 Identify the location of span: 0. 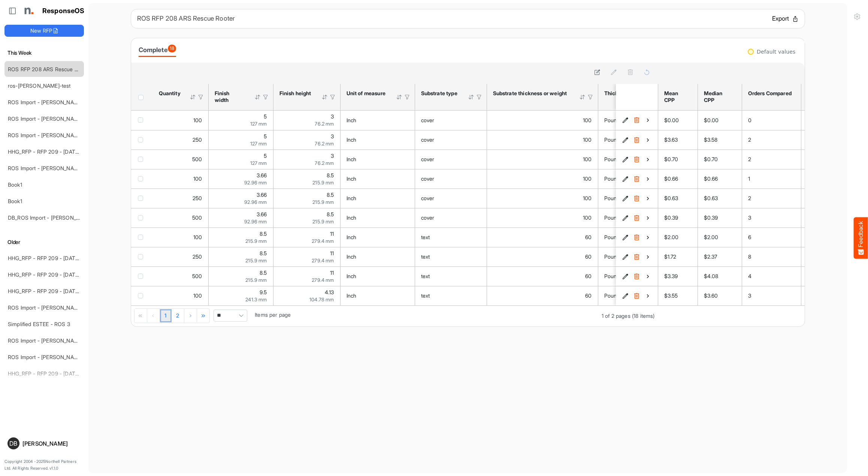
(750, 120).